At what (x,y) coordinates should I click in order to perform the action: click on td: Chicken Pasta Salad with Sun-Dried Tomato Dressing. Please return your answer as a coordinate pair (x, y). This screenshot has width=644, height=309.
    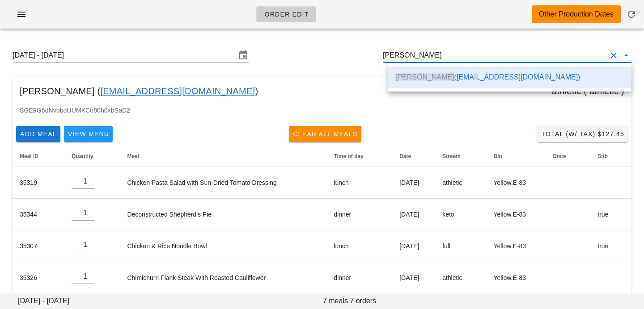
    Looking at the image, I should click on (223, 183).